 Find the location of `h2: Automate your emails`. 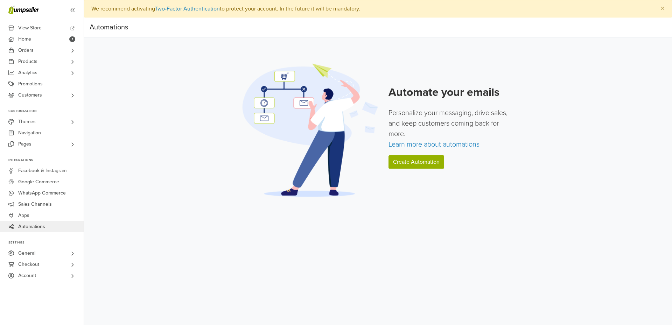

h2: Automate your emails is located at coordinates (452, 92).